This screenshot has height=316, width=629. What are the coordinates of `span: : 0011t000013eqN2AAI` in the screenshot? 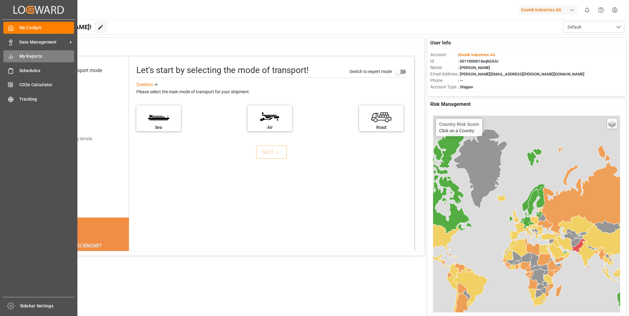 It's located at (478, 61).